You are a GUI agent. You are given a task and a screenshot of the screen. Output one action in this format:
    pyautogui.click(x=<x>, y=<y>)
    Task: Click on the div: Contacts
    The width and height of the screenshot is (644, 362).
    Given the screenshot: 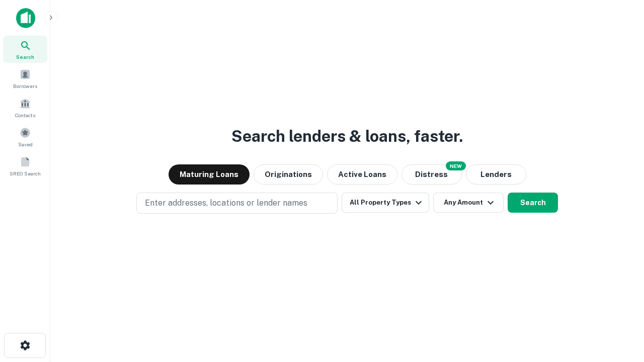 What is the action you would take?
    pyautogui.click(x=25, y=108)
    